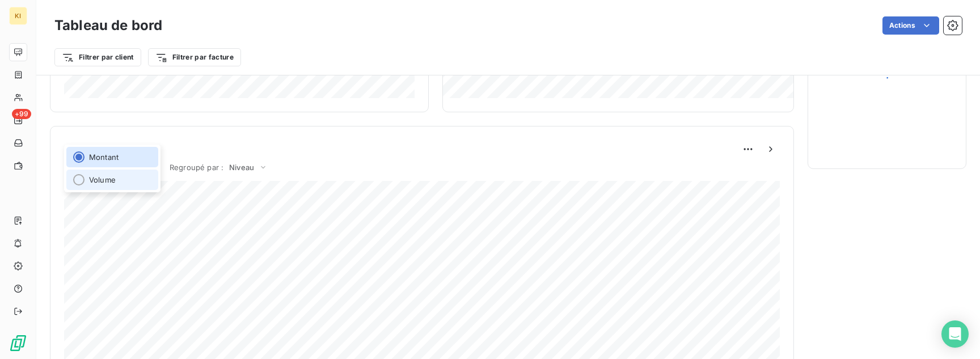 Image resolution: width=980 pixels, height=359 pixels. I want to click on span: +99, so click(22, 114).